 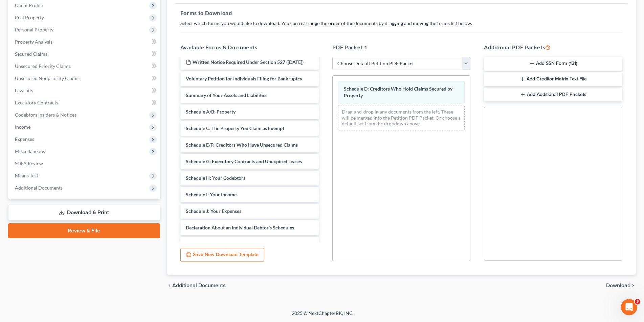 I want to click on h5: Available Forms & Documents, so click(x=250, y=47).